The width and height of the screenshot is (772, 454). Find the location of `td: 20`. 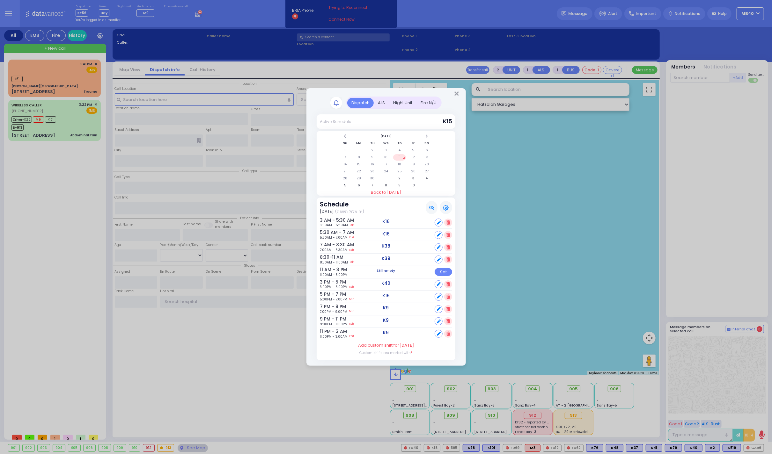

td: 20 is located at coordinates (427, 164).